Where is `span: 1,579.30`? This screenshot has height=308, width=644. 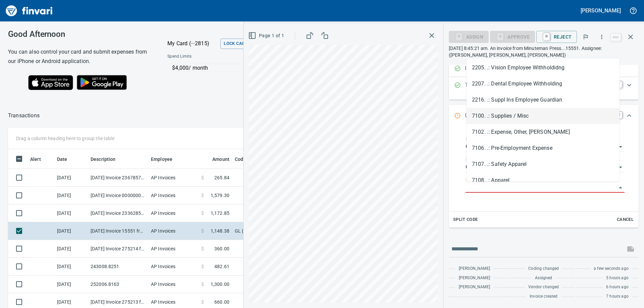
span: 1,579.30 is located at coordinates (220, 195).